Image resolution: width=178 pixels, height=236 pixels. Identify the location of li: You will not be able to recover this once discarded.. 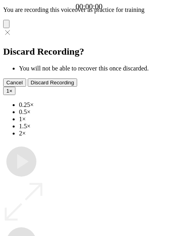
(97, 68).